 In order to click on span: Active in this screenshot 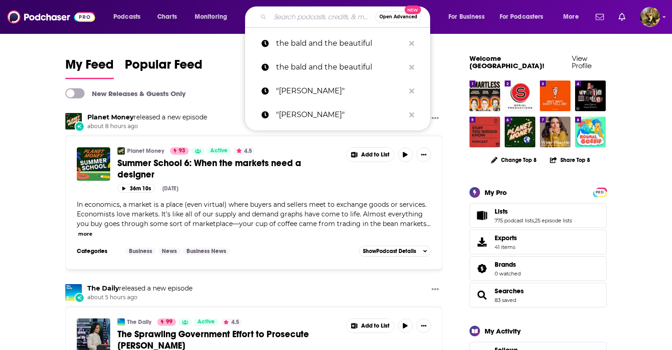, I will do `click(219, 151)`.